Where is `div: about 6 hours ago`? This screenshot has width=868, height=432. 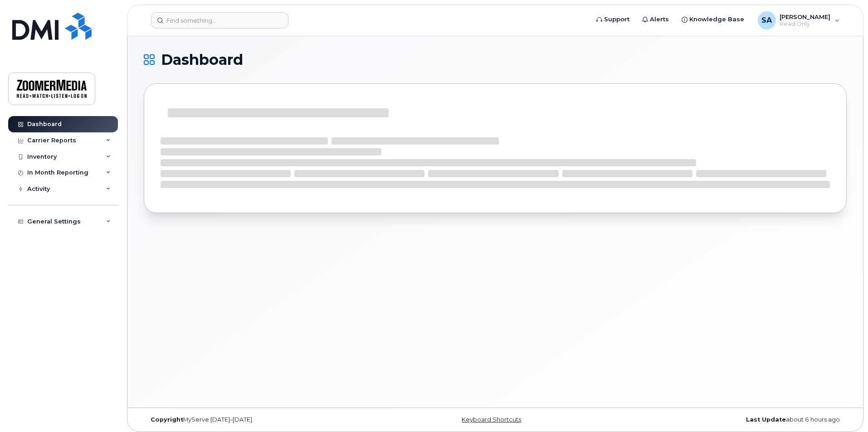
div: about 6 hours ago is located at coordinates (729, 420).